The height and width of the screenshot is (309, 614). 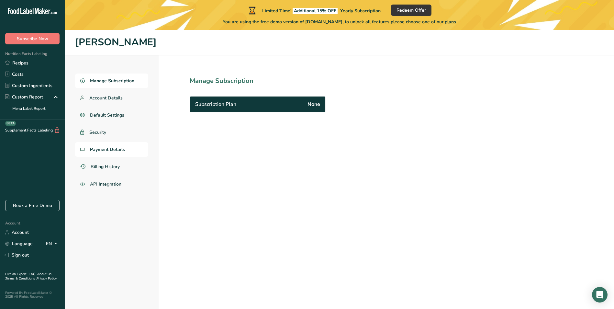 What do you see at coordinates (360, 11) in the screenshot?
I see `span: Yearly Subscription` at bounding box center [360, 11].